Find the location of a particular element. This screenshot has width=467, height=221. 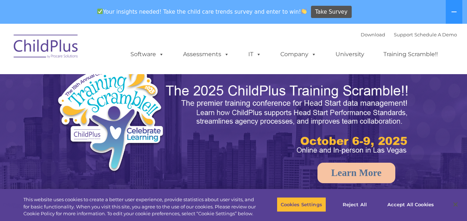

a: Download is located at coordinates (373, 35).